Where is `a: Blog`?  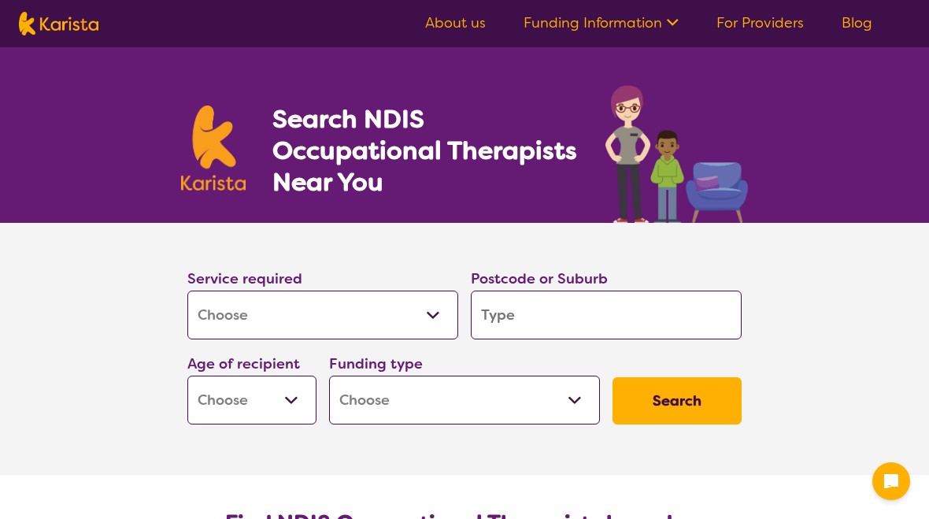
a: Blog is located at coordinates (857, 23).